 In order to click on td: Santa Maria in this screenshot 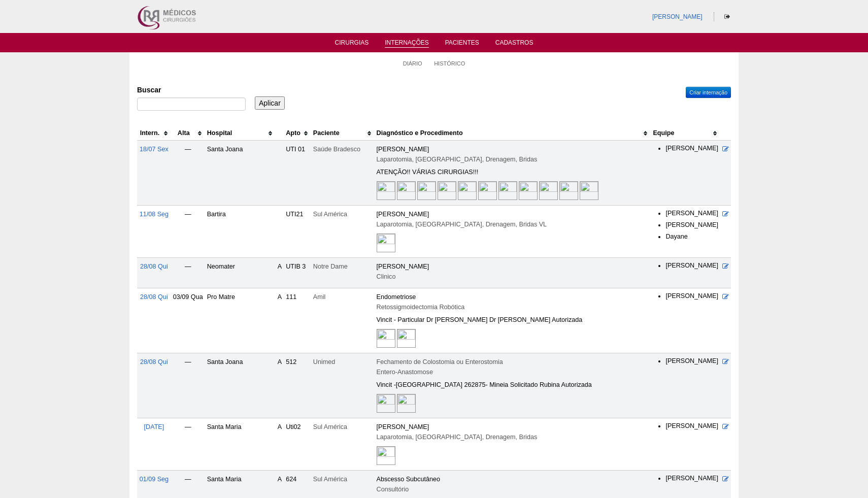, I will do `click(240, 444)`.